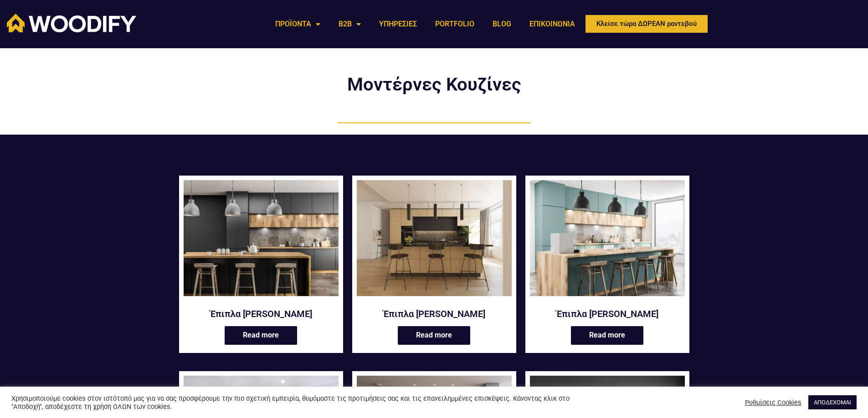 Image resolution: width=868 pixels, height=418 pixels. What do you see at coordinates (425, 24) in the screenshot?
I see `nav: Menu` at bounding box center [425, 24].